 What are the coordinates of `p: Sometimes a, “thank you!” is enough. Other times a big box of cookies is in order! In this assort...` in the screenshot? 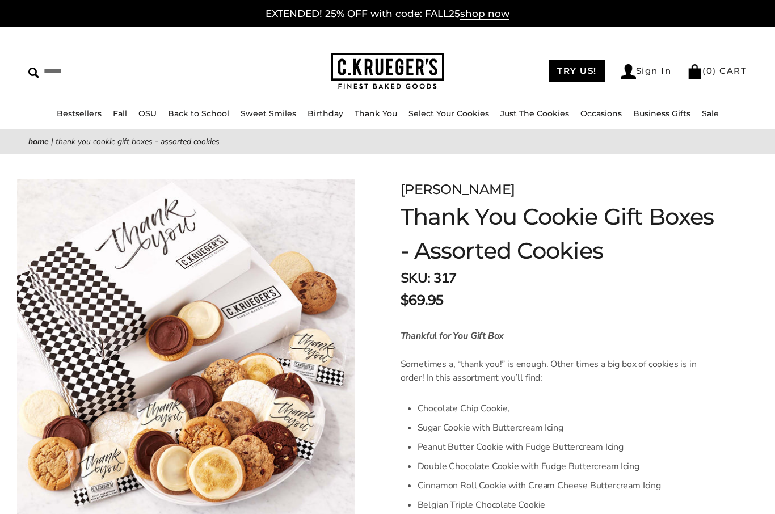 It's located at (555, 371).